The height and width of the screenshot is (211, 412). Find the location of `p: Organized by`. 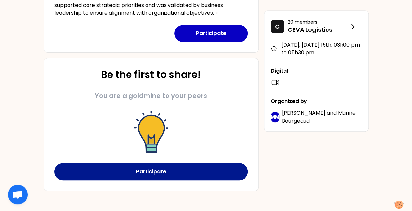

p: Organized by is located at coordinates (316, 101).